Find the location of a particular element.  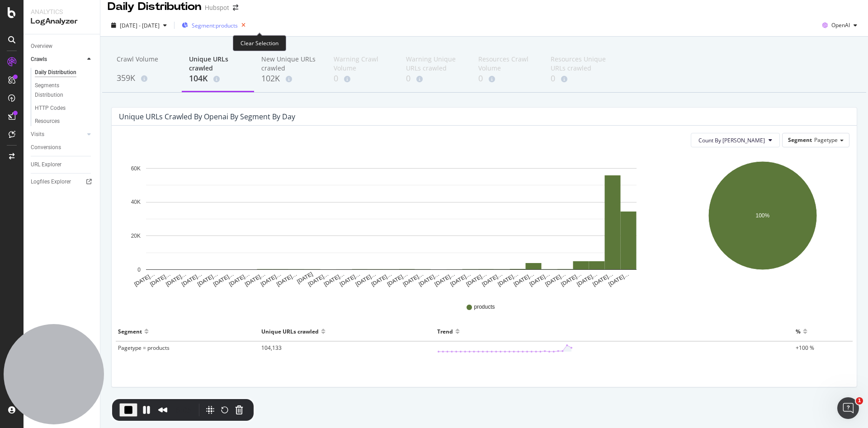

span: Segment is located at coordinates (800, 140).